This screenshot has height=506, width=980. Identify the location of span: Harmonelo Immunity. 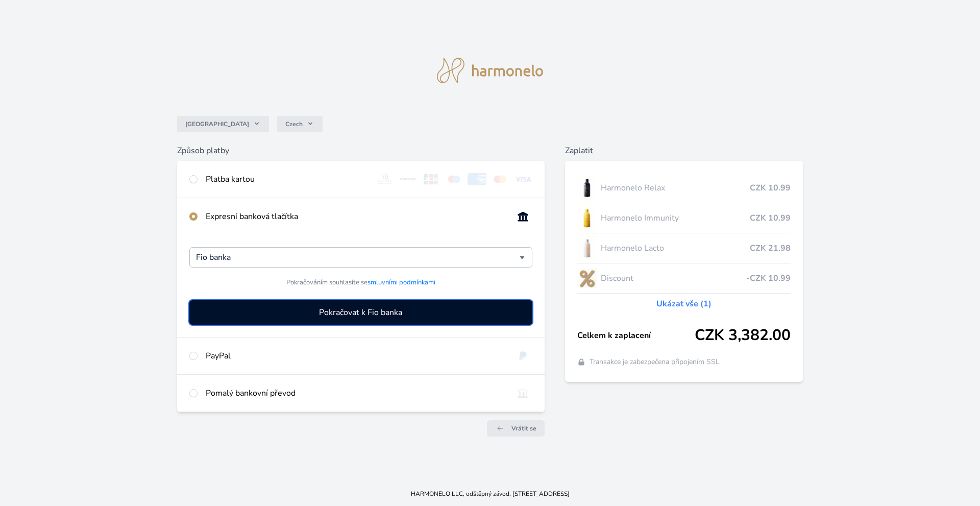
(675, 218).